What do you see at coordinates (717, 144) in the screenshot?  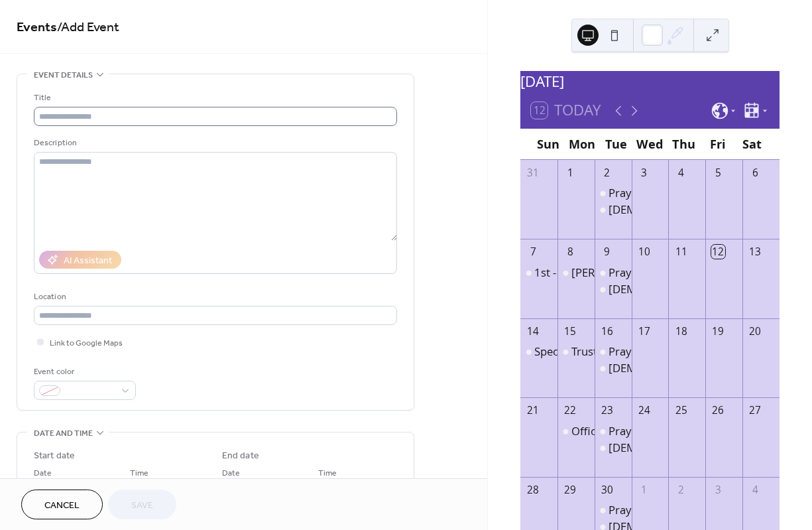 I see `div: Fri` at bounding box center [717, 144].